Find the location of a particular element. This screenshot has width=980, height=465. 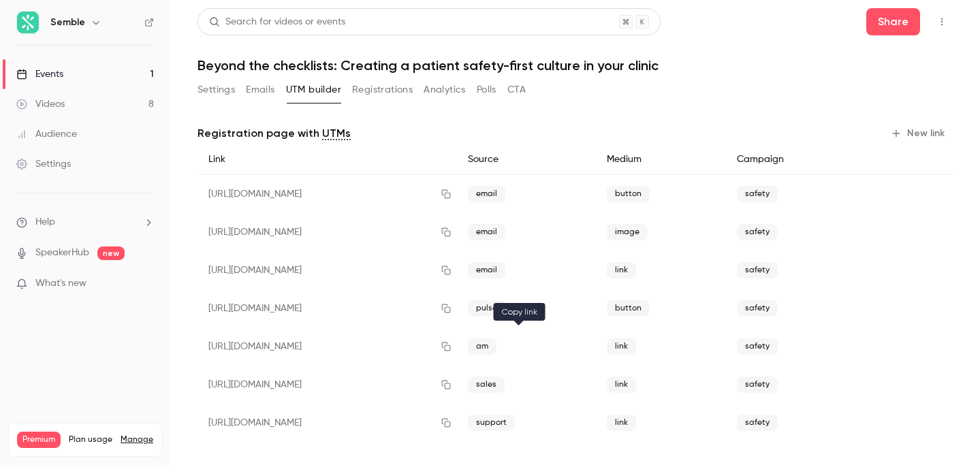

span: Plan usage is located at coordinates (91, 440).